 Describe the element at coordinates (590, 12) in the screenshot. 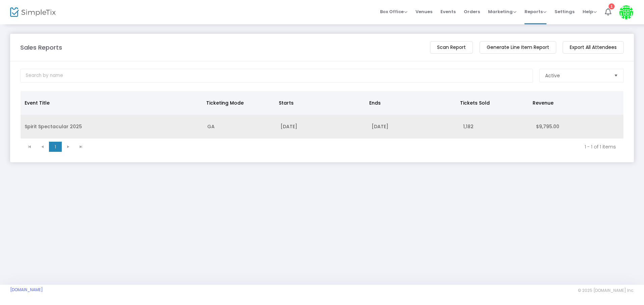

I see `span: Help` at that location.